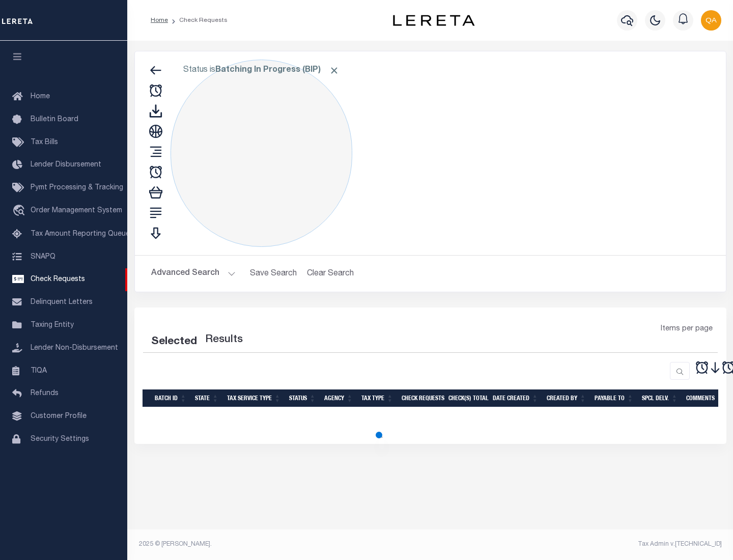 Image resolution: width=733 pixels, height=560 pixels. Describe the element at coordinates (76, 211) in the screenshot. I see `span: Order Management System` at that location.